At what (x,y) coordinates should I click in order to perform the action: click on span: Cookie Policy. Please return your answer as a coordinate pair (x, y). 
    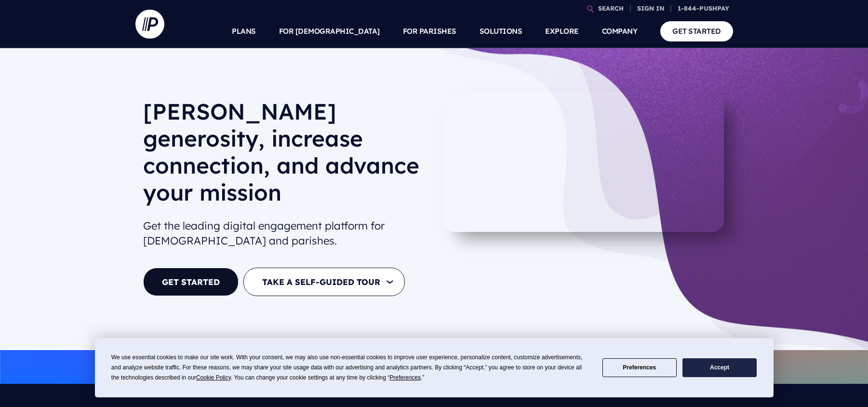
    Looking at the image, I should click on (213, 378).